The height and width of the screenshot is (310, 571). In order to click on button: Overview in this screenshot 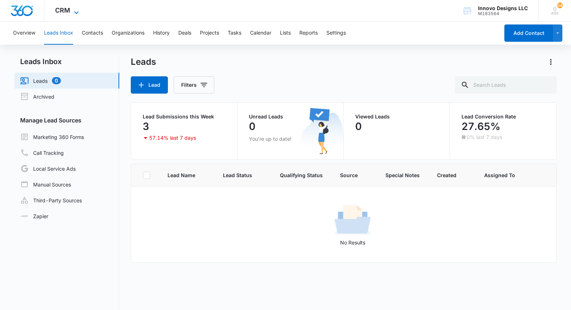, I will do `click(24, 33)`.